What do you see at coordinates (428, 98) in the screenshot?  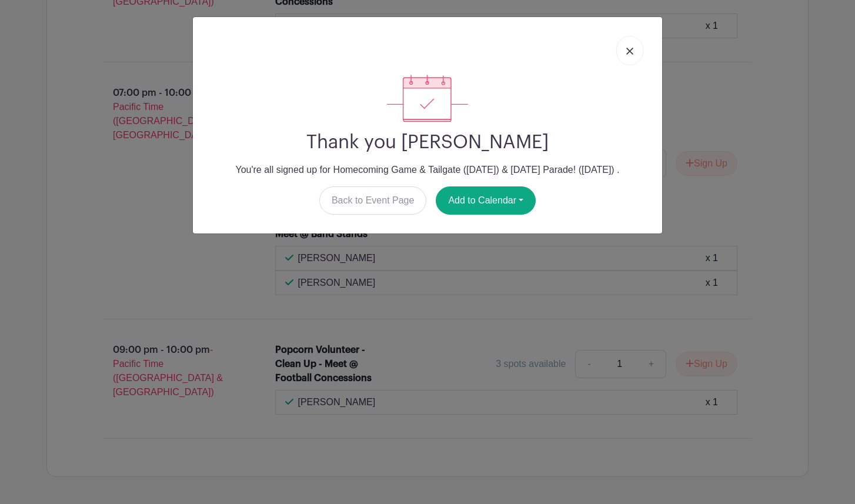 I see `img: signup_complete-c468d5dda3e2740ee63a24cb0ba0d3ce5d8a4ecd24259e683200fb1569d990c8.svg` at bounding box center [428, 98].